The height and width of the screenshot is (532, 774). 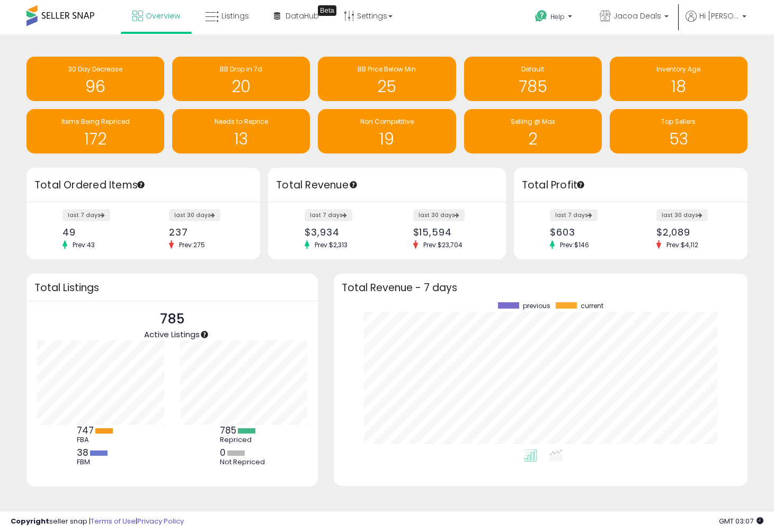 What do you see at coordinates (387, 86) in the screenshot?
I see `h1: 25` at bounding box center [387, 86].